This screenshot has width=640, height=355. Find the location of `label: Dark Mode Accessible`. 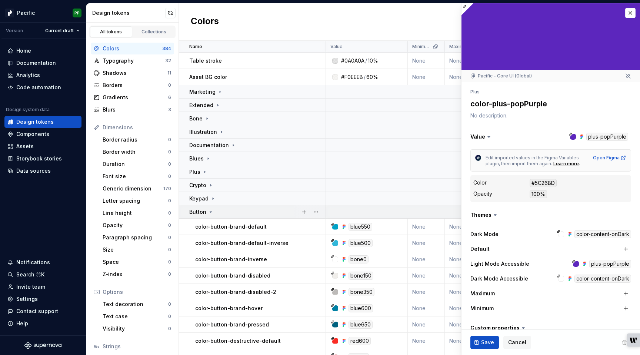

label: Dark Mode Accessible is located at coordinates (499, 278).